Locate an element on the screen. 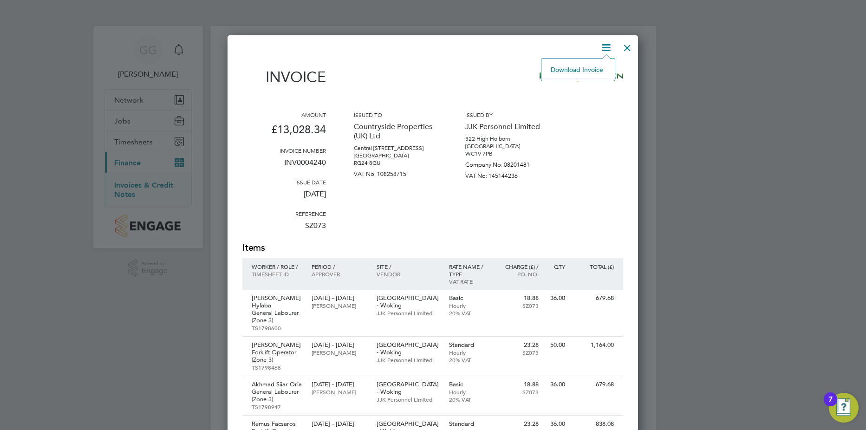 This screenshot has height=430, width=866. p: Po. No. is located at coordinates (518, 274).